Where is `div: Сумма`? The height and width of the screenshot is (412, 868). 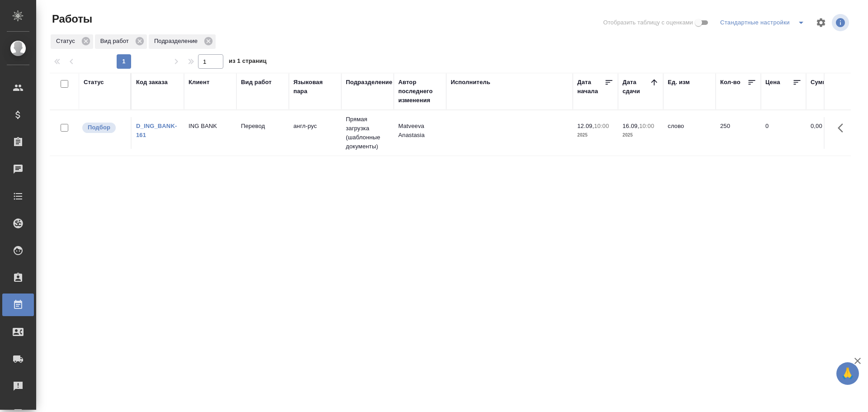 div: Сумма is located at coordinates (820, 83).